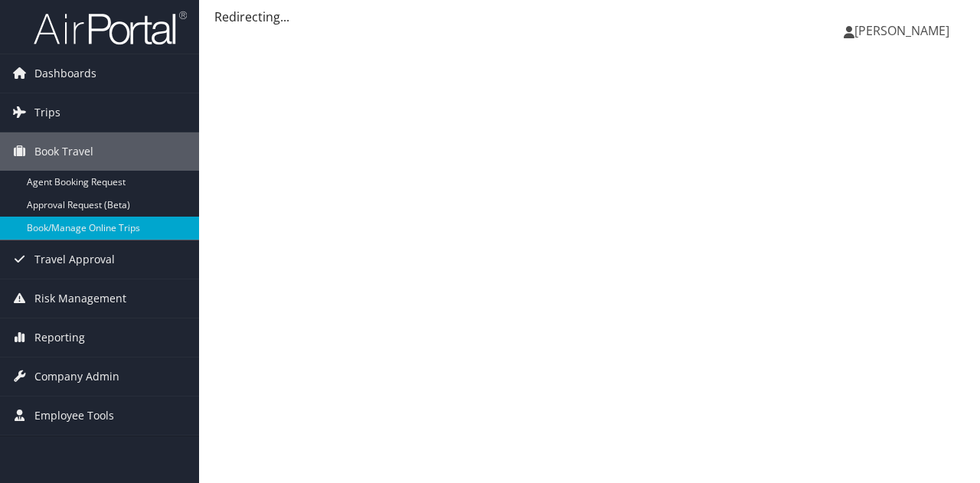 This screenshot has height=483, width=980. I want to click on span: Risk Management, so click(81, 299).